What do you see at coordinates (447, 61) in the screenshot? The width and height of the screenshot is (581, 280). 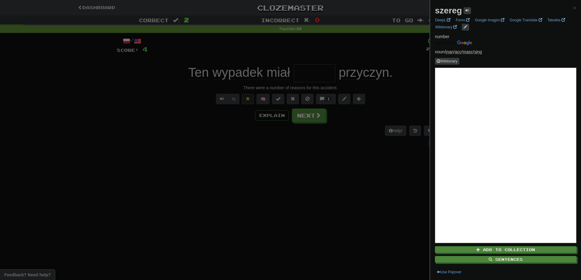 I see `button: Wiktionary` at bounding box center [447, 61].